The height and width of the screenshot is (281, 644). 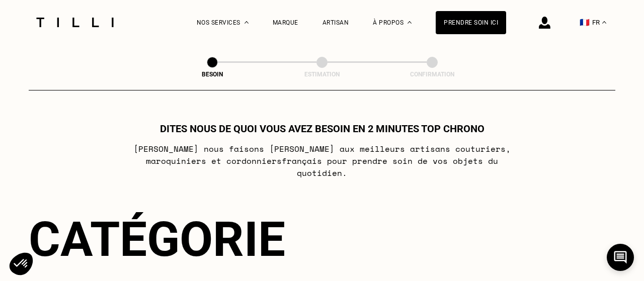 What do you see at coordinates (246, 22) in the screenshot?
I see `img: Menu déroulant` at bounding box center [246, 22].